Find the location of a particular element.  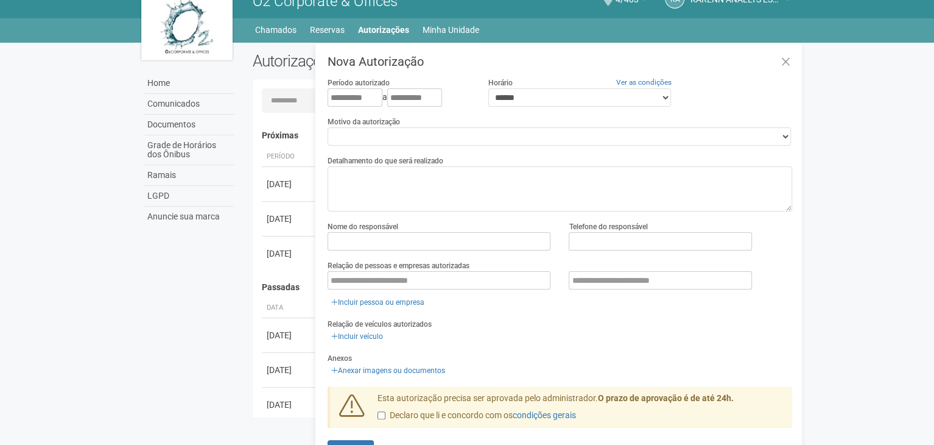

label: Período autorizado is located at coordinates (359, 83).